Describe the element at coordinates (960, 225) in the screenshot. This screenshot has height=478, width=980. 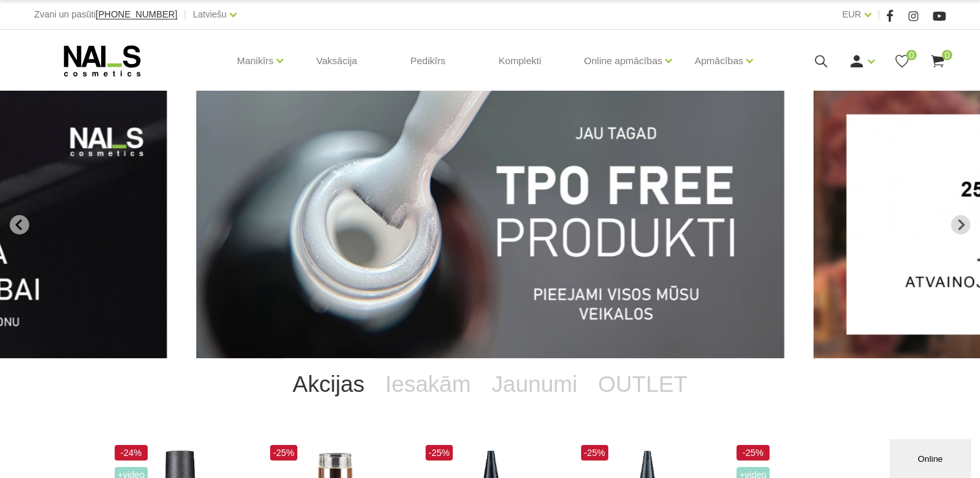
I see `button: Next slide` at that location.